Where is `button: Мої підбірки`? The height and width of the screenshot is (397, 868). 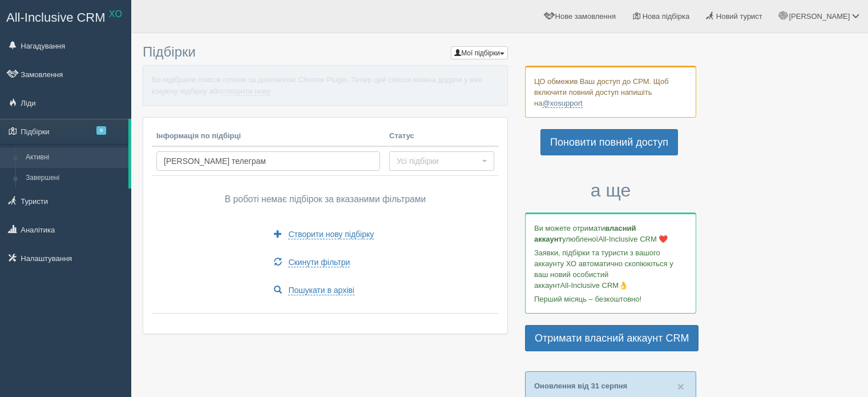
button: Мої підбірки is located at coordinates (480, 52).